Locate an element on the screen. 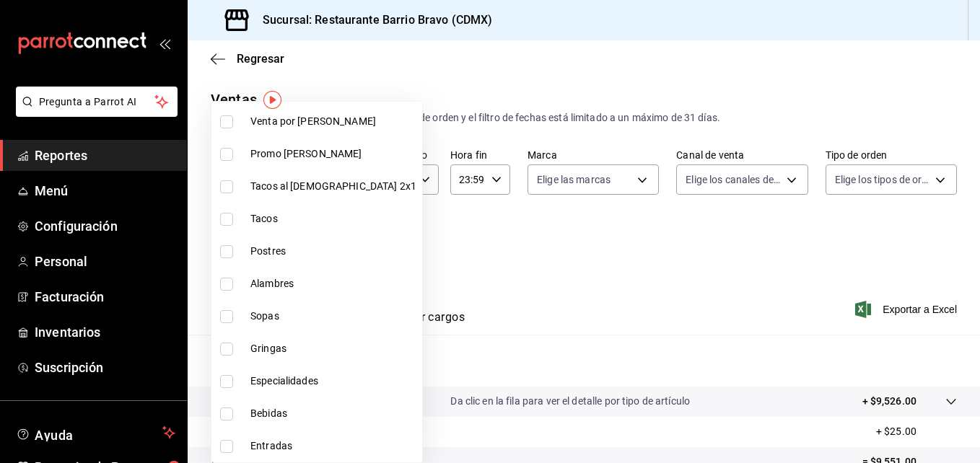 The width and height of the screenshot is (980, 463). span: Sopas is located at coordinates (333, 317).